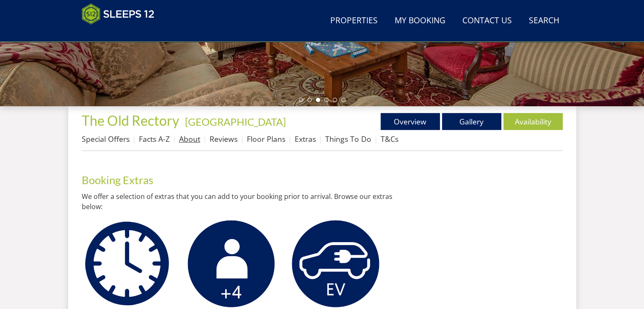 This screenshot has width=644, height=309. I want to click on p: We offer a selection of extras that you can add to your booking prior to arrival. Browse our extr..., so click(240, 201).